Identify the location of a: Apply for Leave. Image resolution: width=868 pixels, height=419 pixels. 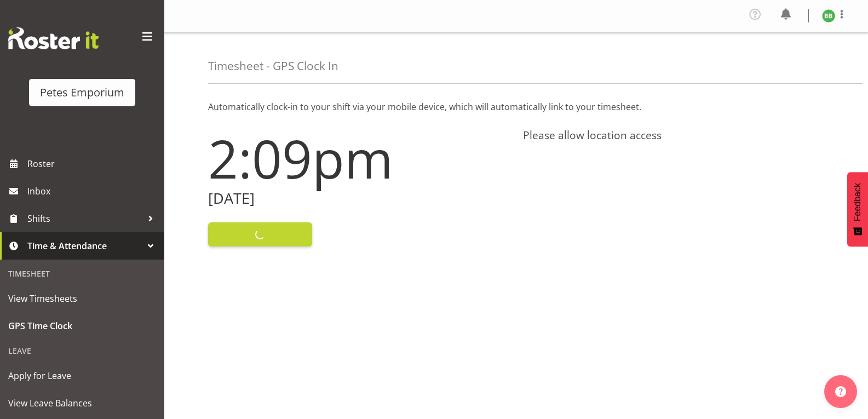
(83, 376).